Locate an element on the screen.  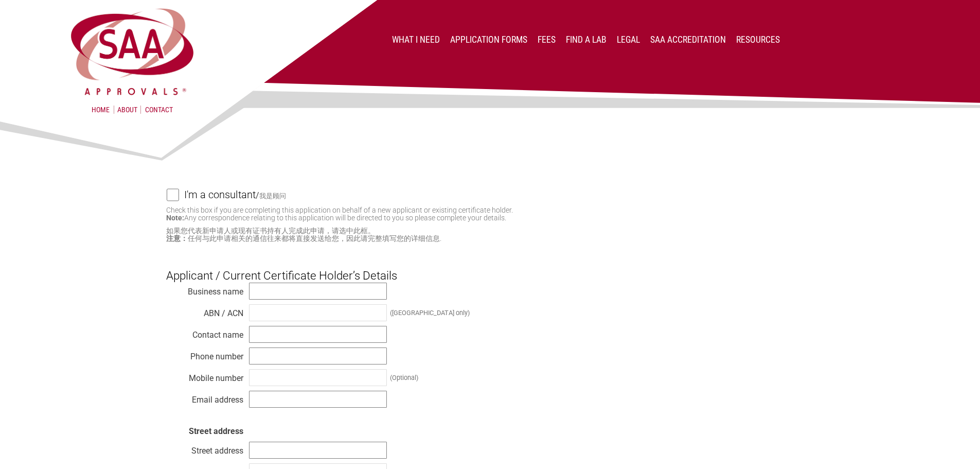
div: ABN / ACN is located at coordinates (205, 311).